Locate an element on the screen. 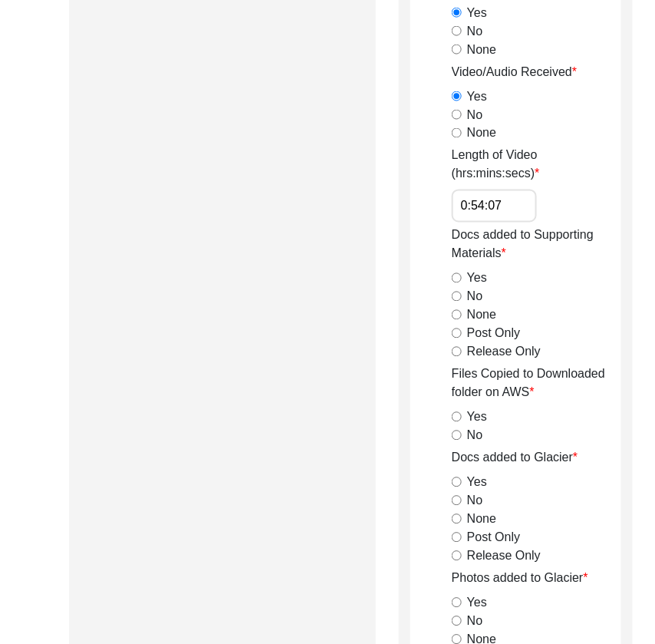 This screenshot has width=655, height=644. label: Docs added to Supporting Materials is located at coordinates (536, 245).